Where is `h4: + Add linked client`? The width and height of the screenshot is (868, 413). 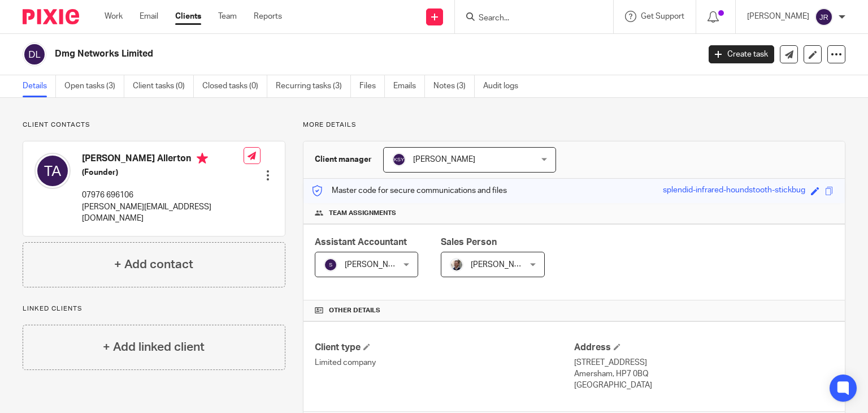 h4: + Add linked client is located at coordinates (154, 346).